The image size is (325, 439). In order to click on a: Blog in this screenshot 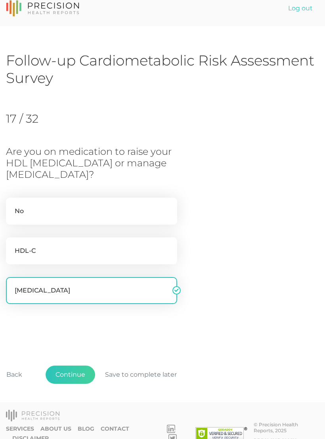, I will do `click(86, 429)`.